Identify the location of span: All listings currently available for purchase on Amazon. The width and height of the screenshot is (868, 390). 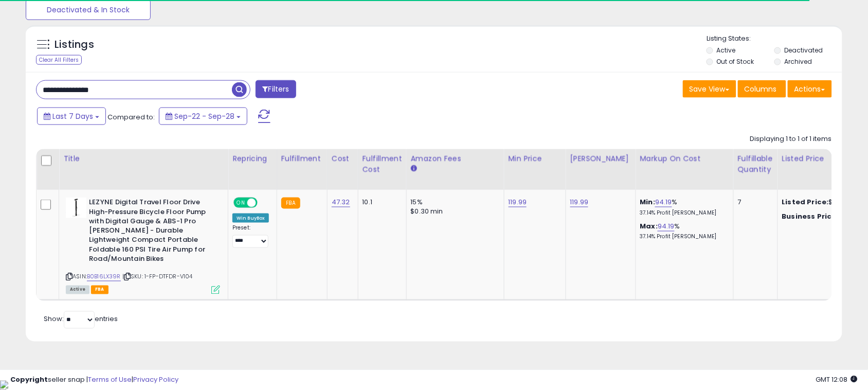
(77, 289).